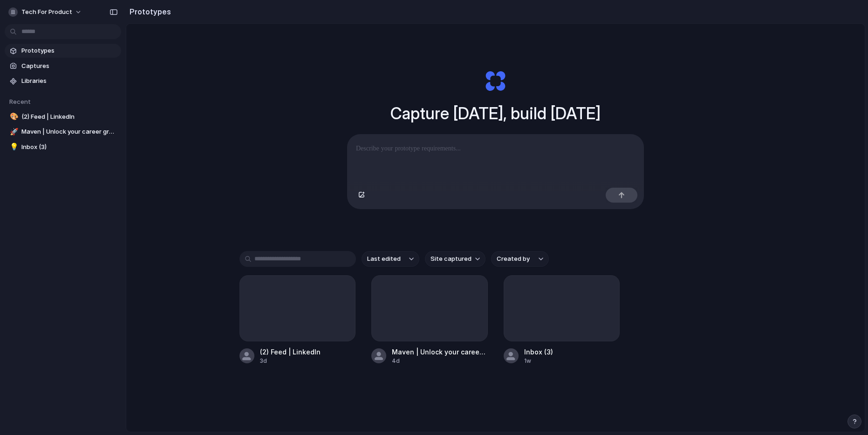 Image resolution: width=868 pixels, height=435 pixels. What do you see at coordinates (384, 259) in the screenshot?
I see `span: Last edited` at bounding box center [384, 259].